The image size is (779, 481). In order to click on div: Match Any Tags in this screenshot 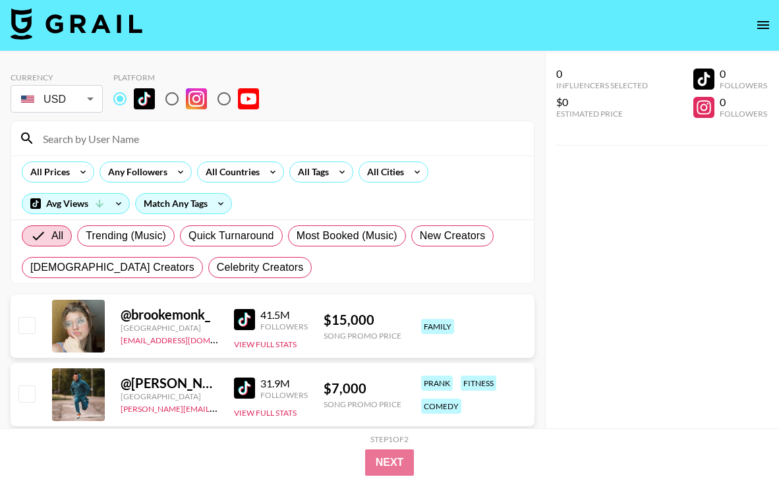, I will do `click(183, 204)`.